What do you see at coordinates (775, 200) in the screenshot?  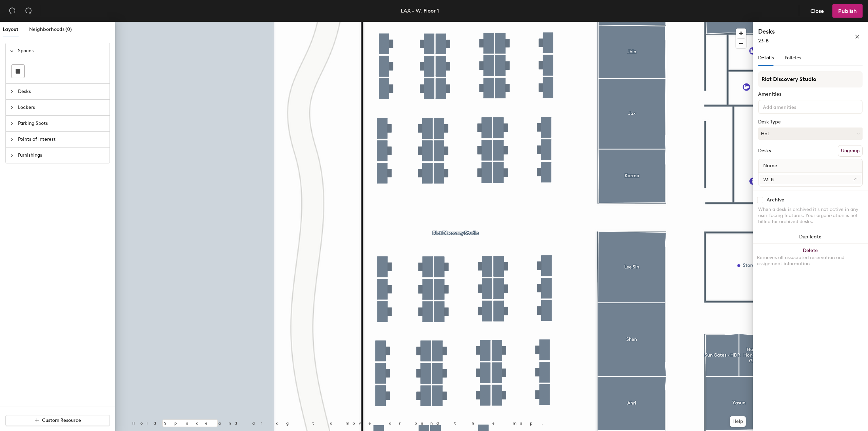 I see `div: Archive` at bounding box center [775, 200].